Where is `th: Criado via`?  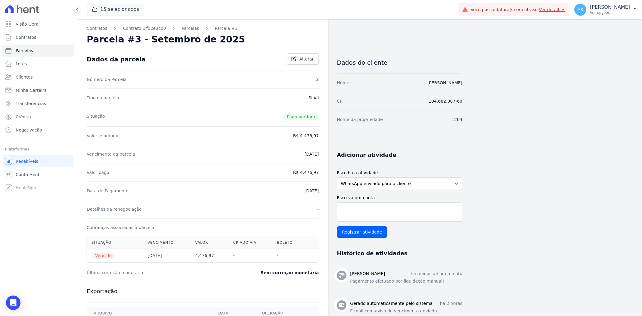
th: Criado via is located at coordinates (250, 242).